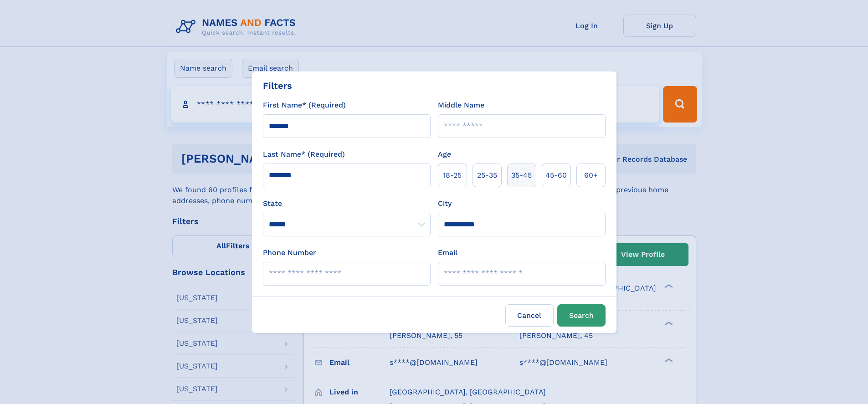 This screenshot has width=868, height=404. I want to click on span: 60+, so click(591, 175).